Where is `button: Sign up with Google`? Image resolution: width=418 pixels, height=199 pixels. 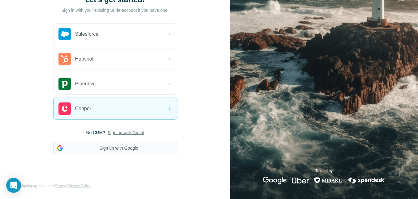
button: Sign up with Google is located at coordinates (115, 148).